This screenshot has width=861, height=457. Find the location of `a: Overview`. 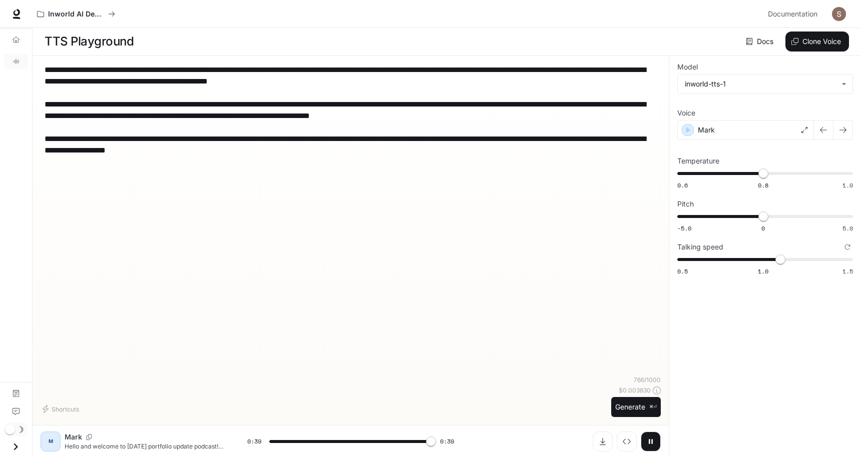

a: Overview is located at coordinates (16, 40).